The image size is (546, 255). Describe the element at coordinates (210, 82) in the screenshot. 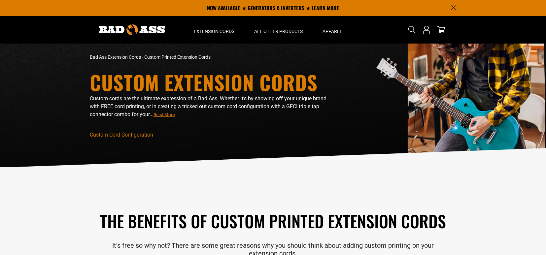

I see `h1: Custom Extension Cords` at that location.